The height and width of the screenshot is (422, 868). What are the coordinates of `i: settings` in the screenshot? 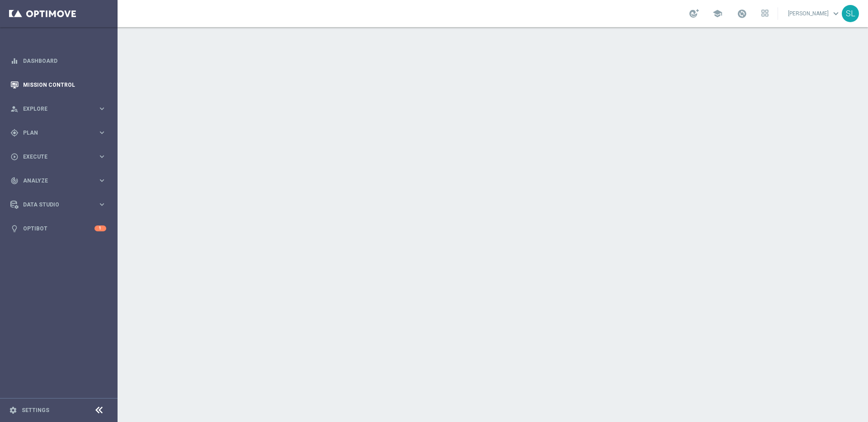 It's located at (13, 410).